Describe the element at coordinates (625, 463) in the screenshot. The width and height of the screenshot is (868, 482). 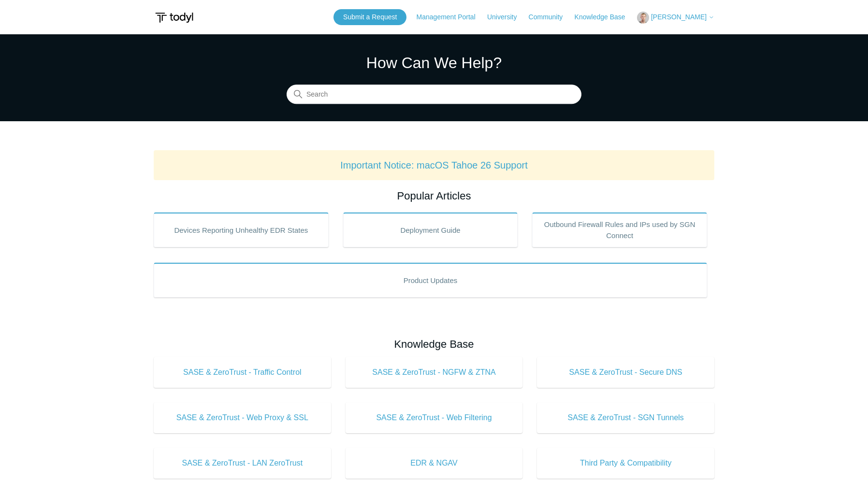
I see `a: Third Party & Compatibility` at that location.